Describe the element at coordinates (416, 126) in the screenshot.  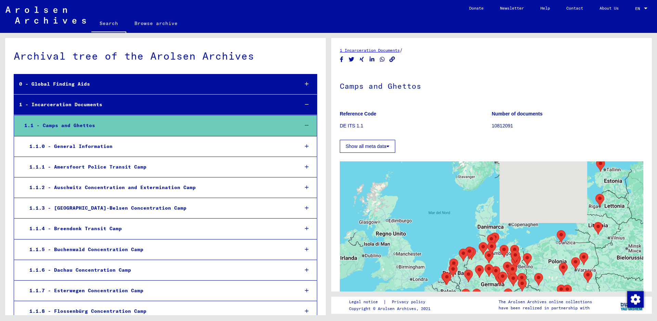
I see `p: DE ITS 1.1` at that location.